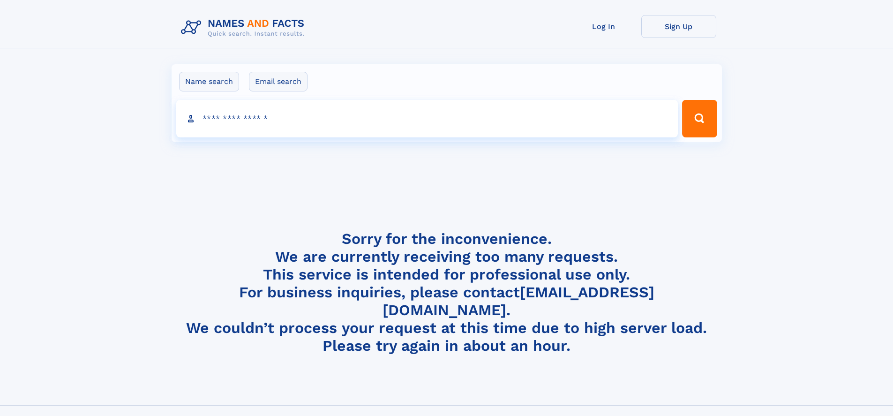  I want to click on input: search input, so click(427, 119).